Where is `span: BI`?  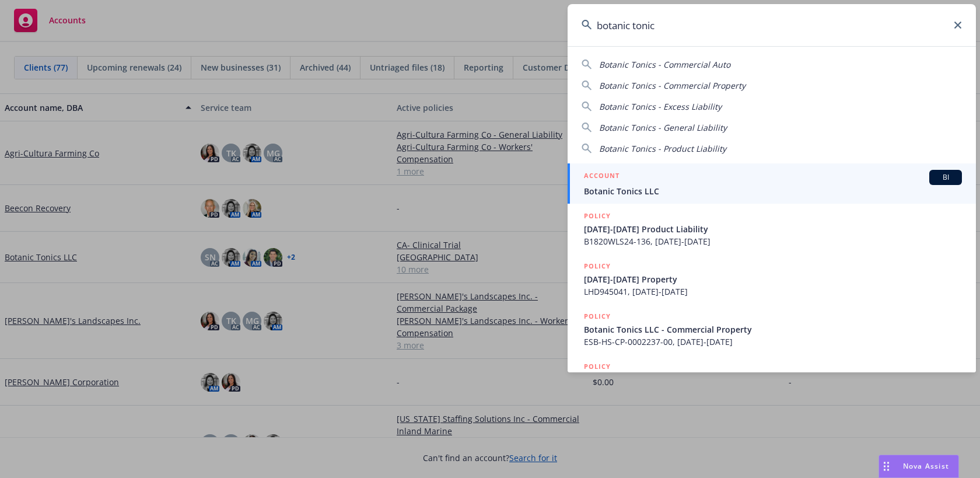
span: BI is located at coordinates (946, 178).